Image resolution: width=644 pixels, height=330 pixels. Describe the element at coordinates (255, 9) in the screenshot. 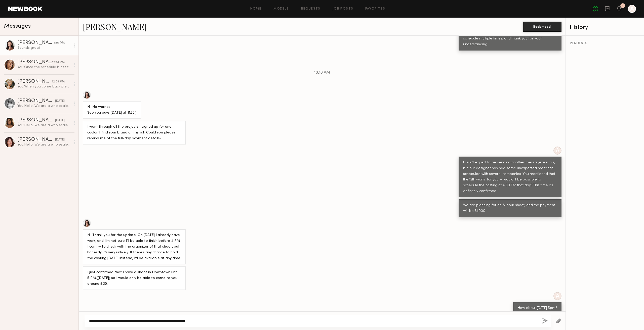

I see `a: Home` at that location.